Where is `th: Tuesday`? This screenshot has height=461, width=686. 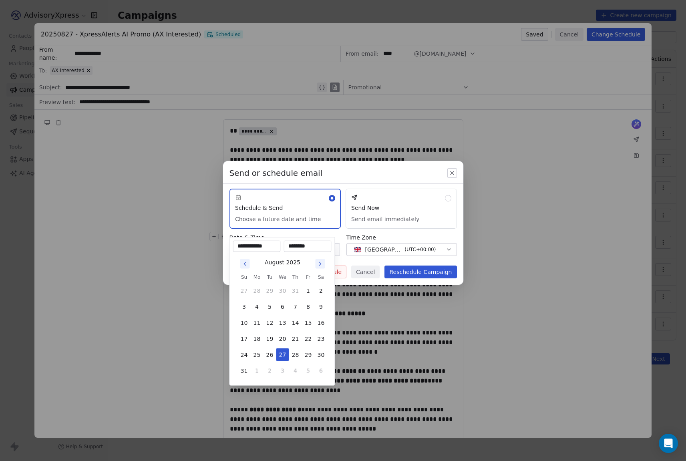
th: Tuesday is located at coordinates (270, 277).